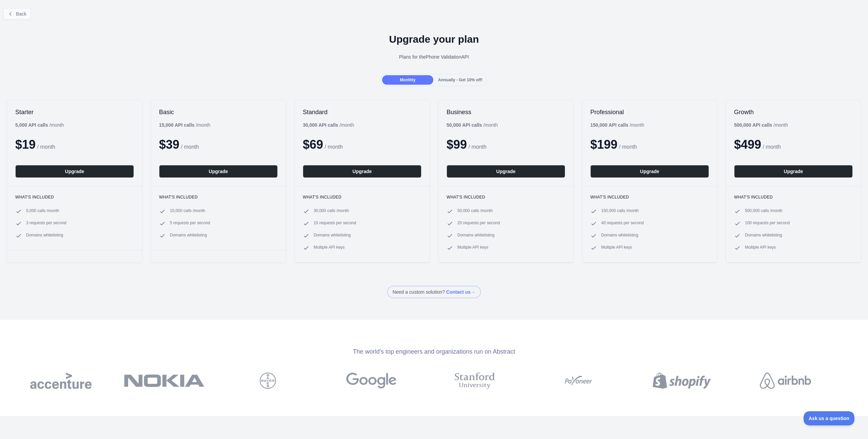 The width and height of the screenshot is (868, 439). Describe the element at coordinates (610, 125) in the screenshot. I see `b: 150,000 API calls` at that location.